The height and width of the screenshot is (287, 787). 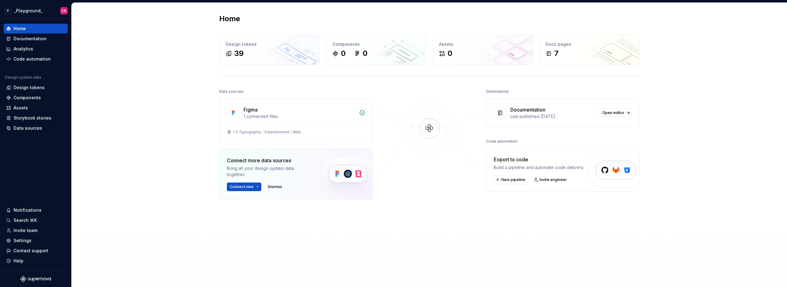 What do you see at coordinates (36, 88) in the screenshot?
I see `a: Design tokens` at bounding box center [36, 88].